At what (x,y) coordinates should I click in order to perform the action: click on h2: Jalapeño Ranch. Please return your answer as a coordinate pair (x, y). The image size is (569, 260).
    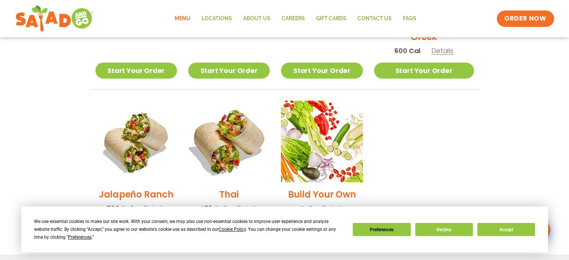
    Looking at the image, I should click on (136, 194).